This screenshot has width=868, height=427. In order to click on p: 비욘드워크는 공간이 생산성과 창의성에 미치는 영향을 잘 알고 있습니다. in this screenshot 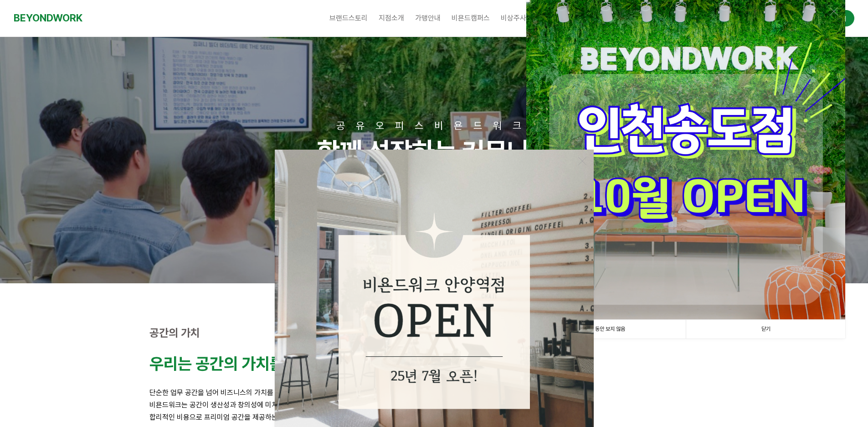, I will do `click(434, 405)`.